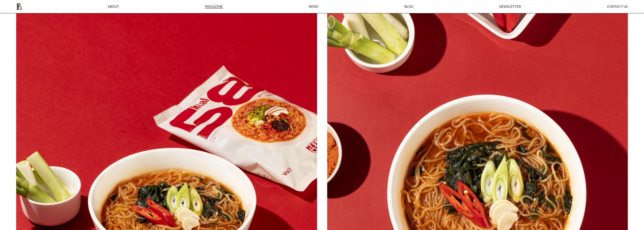 The height and width of the screenshot is (230, 644). What do you see at coordinates (409, 6) in the screenshot?
I see `span: BLOG` at bounding box center [409, 6].